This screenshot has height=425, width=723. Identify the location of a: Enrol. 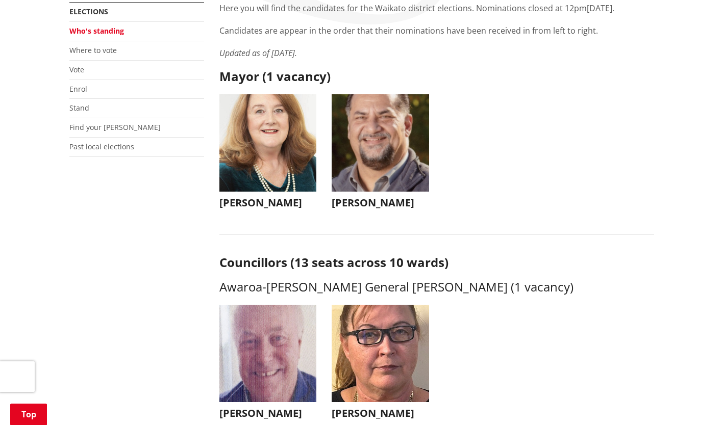
(78, 89).